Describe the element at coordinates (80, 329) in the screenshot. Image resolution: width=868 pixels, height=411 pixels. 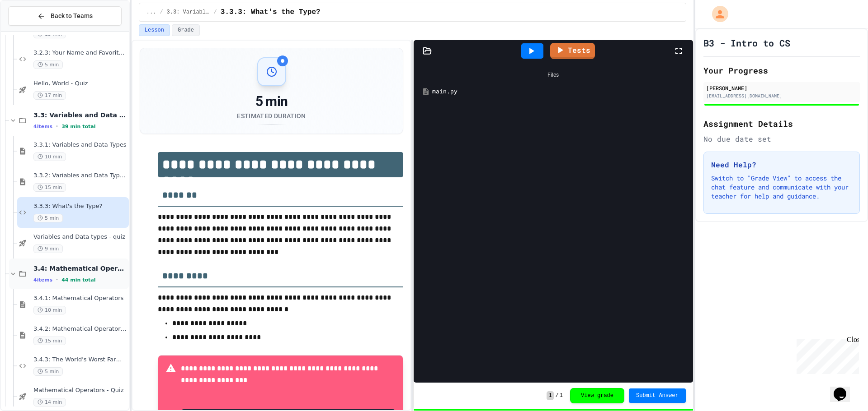
I see `span: 3.4.2: Mathematical Operators - Review` at that location.